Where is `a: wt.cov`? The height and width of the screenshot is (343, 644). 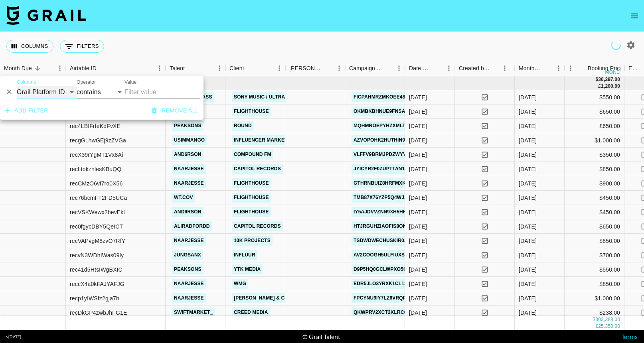
a: wt.cov is located at coordinates (184, 197).